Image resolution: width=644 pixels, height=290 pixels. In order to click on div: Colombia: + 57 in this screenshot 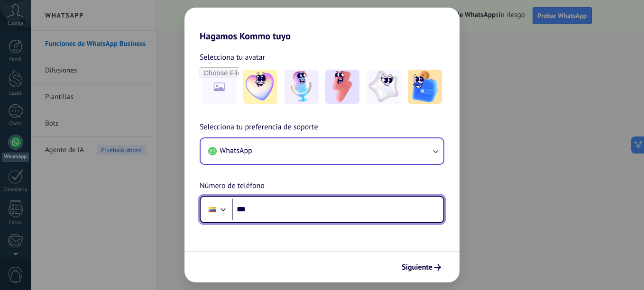, I will do `click(213, 209)`.